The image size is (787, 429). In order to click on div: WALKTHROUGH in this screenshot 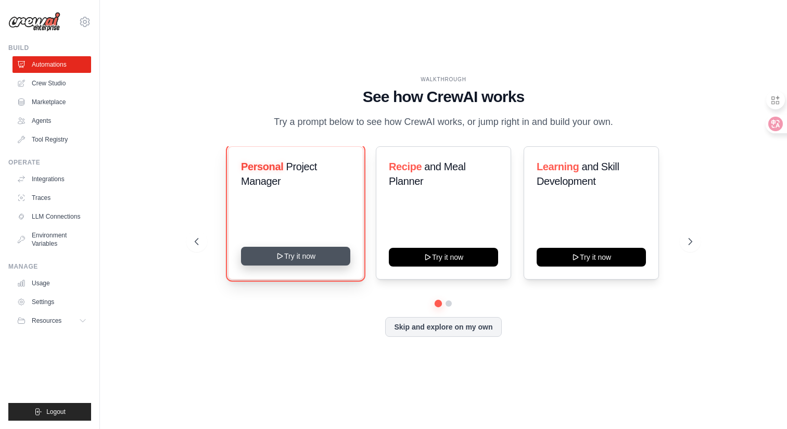, I will do `click(444, 79)`.